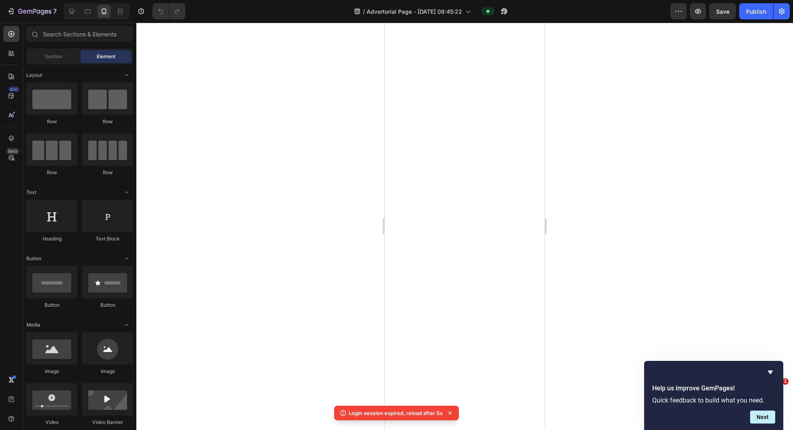 This screenshot has height=430, width=793. Describe the element at coordinates (53, 57) in the screenshot. I see `span: Section` at that location.